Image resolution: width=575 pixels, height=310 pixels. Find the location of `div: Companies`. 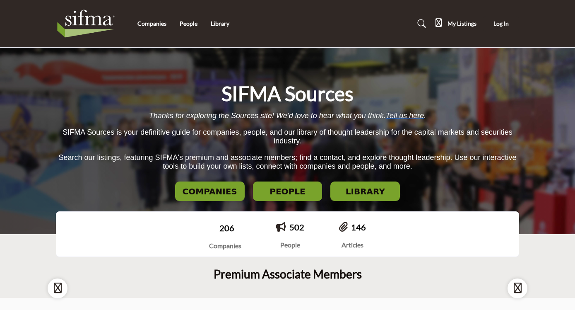

div: Companies is located at coordinates (225, 246).